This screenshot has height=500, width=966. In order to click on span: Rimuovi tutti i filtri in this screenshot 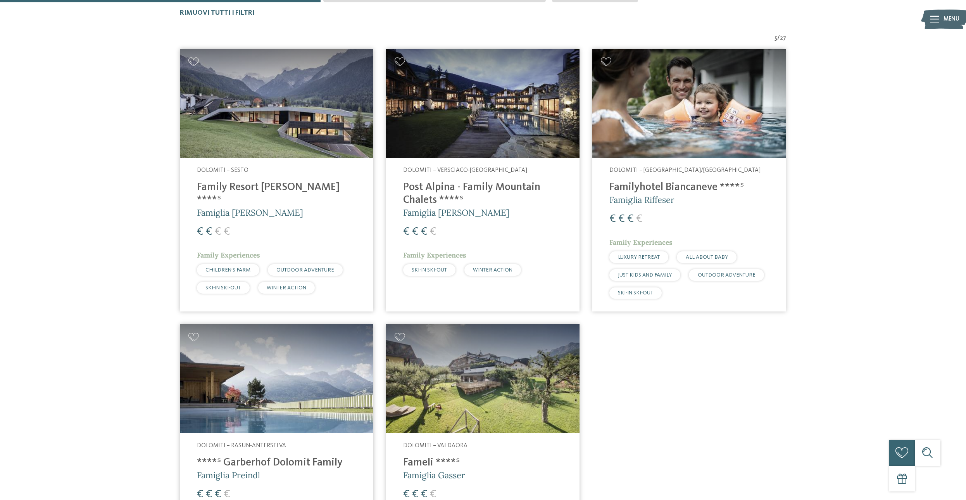, I will do `click(217, 13)`.